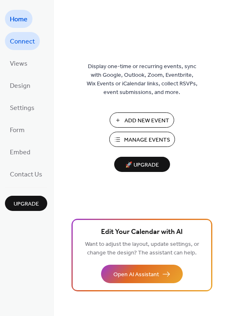  Describe the element at coordinates (141, 120) in the screenshot. I see `button: Add New Event` at that location.